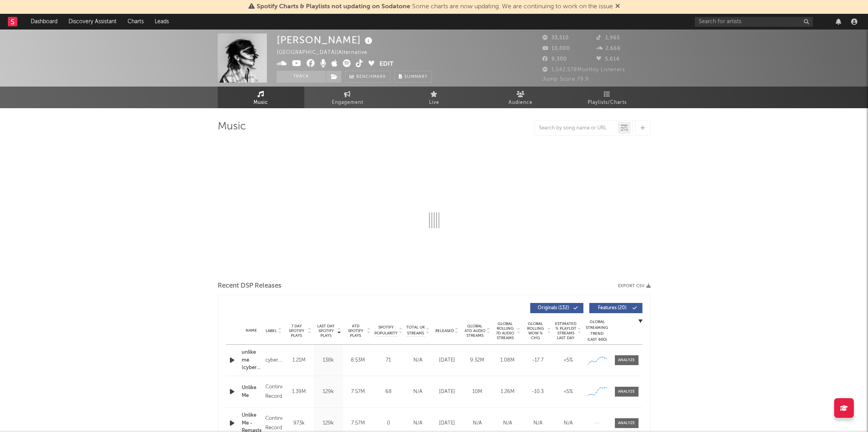 Image resolution: width=868 pixels, height=432 pixels. I want to click on div: Global Streaming Trend (Last 60D), so click(597, 331).